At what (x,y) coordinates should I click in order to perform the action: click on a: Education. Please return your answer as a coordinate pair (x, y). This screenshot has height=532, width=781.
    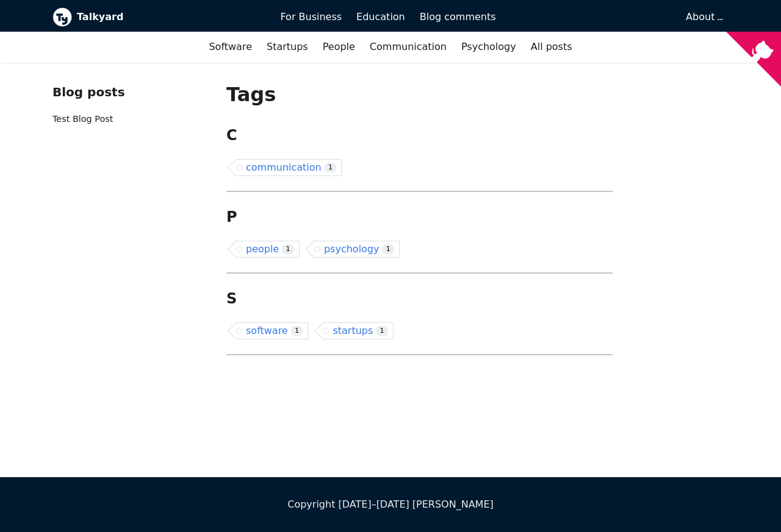
    Looking at the image, I should click on (381, 17).